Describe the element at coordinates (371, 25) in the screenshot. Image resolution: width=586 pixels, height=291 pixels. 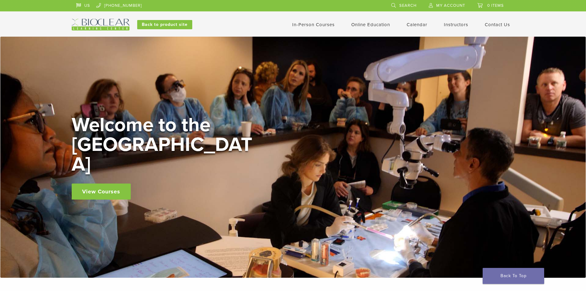
I see `a: Online Education` at that location.